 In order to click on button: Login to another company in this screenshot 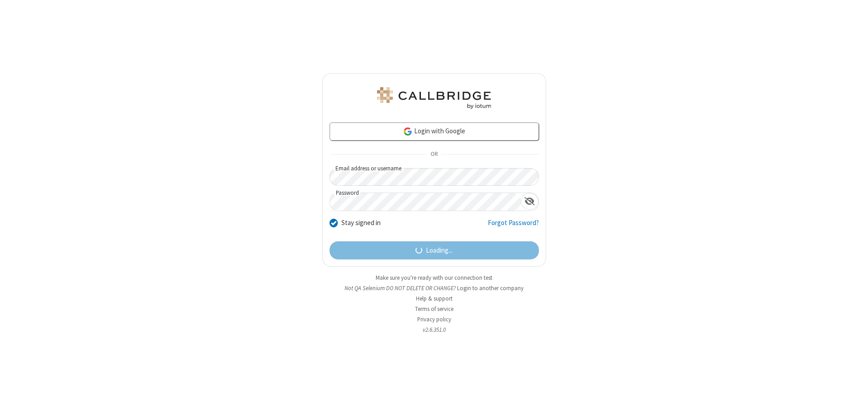, I will do `click(490, 288)`.